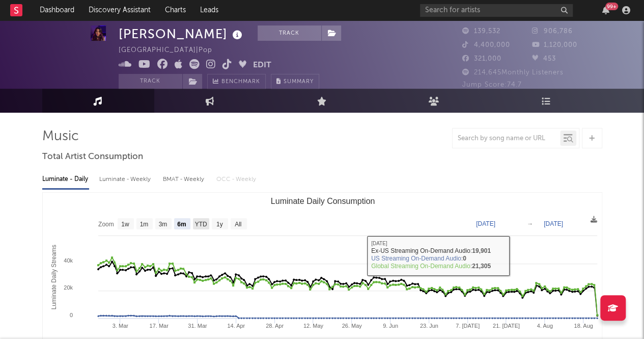 Image resolution: width=644 pixels, height=339 pixels. What do you see at coordinates (322, 201) in the screenshot?
I see `text: Luminate Daily Consumption` at bounding box center [322, 201].